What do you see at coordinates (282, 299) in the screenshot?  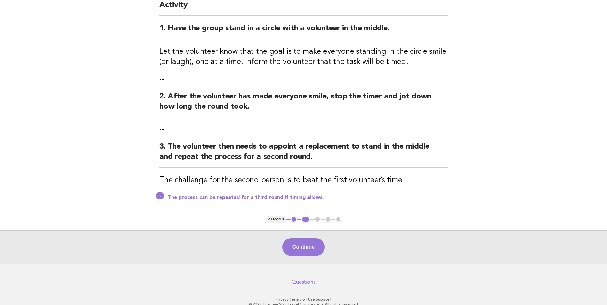 I see `a: Privacy` at bounding box center [282, 299].